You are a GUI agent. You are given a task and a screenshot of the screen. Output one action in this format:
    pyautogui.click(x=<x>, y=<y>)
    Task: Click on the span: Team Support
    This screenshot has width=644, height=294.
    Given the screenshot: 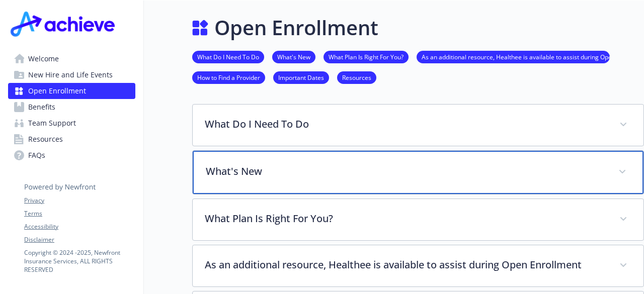 What is the action you would take?
    pyautogui.click(x=52, y=123)
    